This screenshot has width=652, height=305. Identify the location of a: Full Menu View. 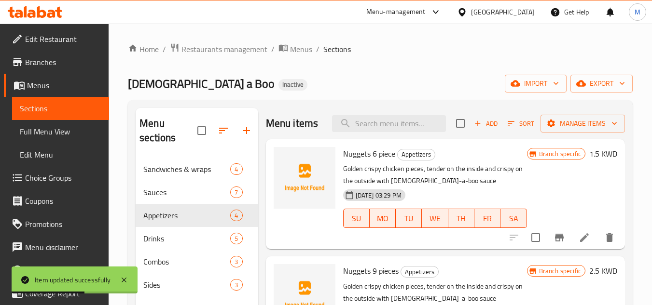
(60, 132).